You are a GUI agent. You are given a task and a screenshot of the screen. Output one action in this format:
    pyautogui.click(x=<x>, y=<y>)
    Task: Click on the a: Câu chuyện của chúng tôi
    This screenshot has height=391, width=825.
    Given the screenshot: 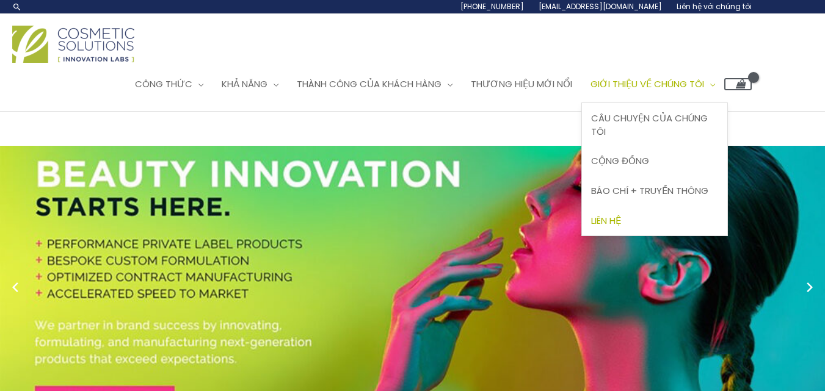 What is the action you would take?
    pyautogui.click(x=654, y=125)
    